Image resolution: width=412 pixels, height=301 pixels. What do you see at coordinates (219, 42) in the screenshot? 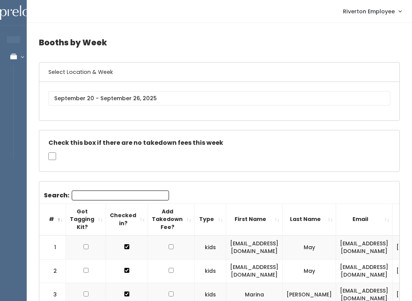
I see `h4: Booths by Week` at bounding box center [219, 42].